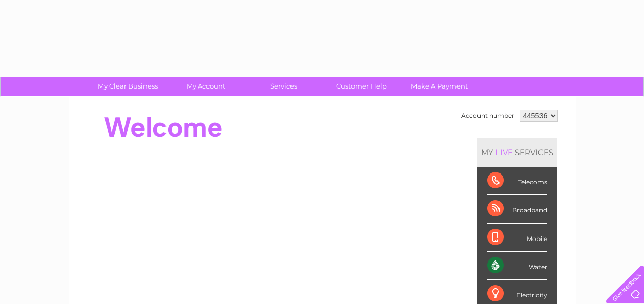 The height and width of the screenshot is (304, 644). What do you see at coordinates (205, 86) in the screenshot?
I see `a: My Account` at bounding box center [205, 86].